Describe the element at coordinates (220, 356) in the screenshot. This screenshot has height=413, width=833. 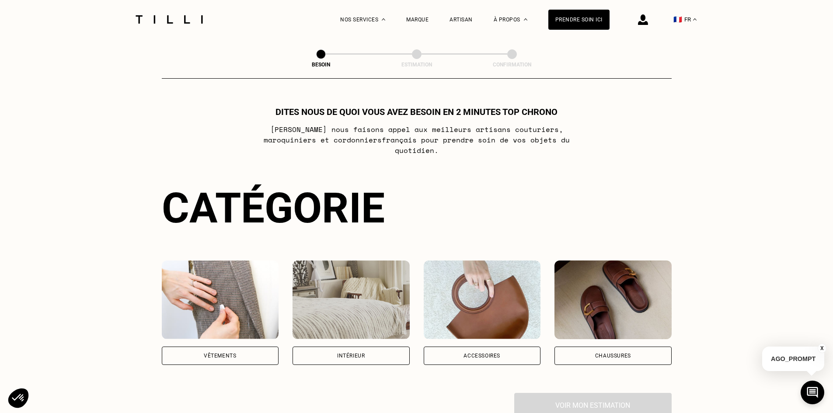
I see `div: Vêtements` at that location.